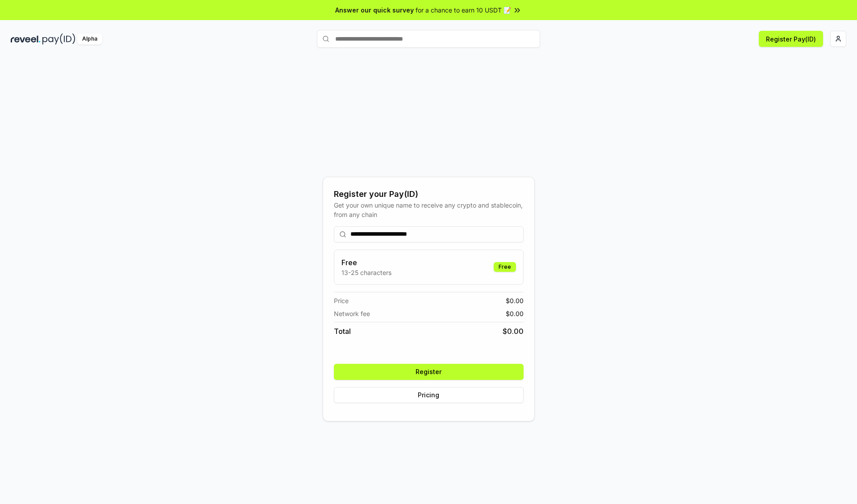 Image resolution: width=857 pixels, height=504 pixels. I want to click on span: Total, so click(342, 331).